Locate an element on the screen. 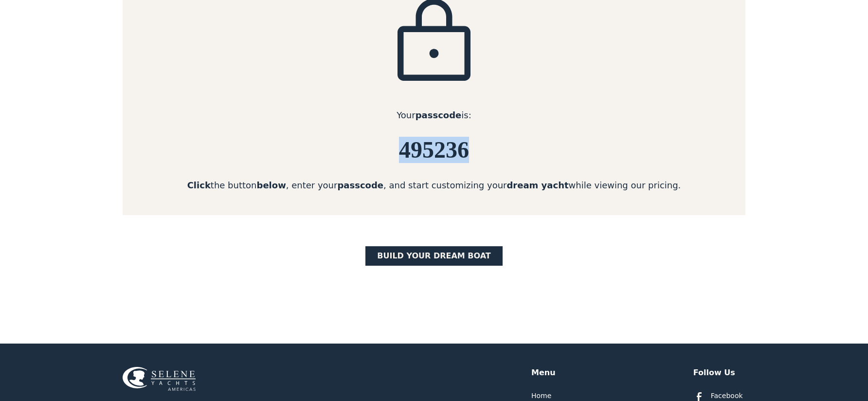 This screenshot has width=868, height=401. div: Your is: is located at coordinates (434, 115).